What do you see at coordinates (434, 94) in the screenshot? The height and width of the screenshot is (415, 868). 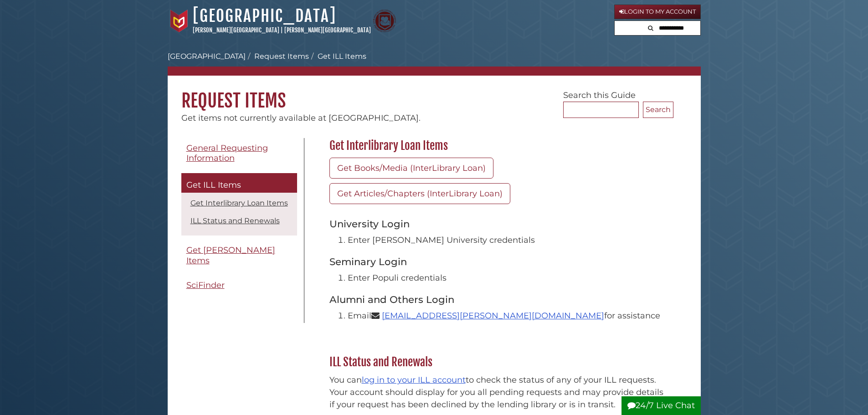 I see `h1: Request Items` at bounding box center [434, 94].